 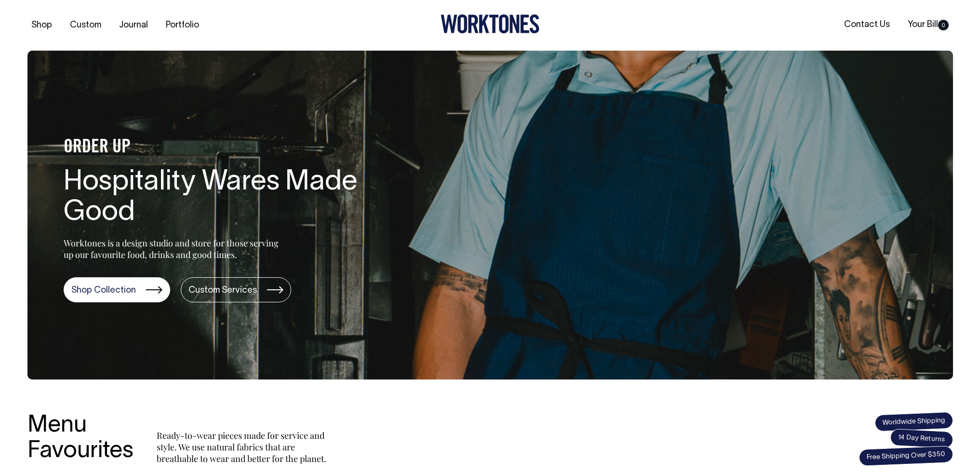 I want to click on h4: ORDER UP, so click(x=218, y=148).